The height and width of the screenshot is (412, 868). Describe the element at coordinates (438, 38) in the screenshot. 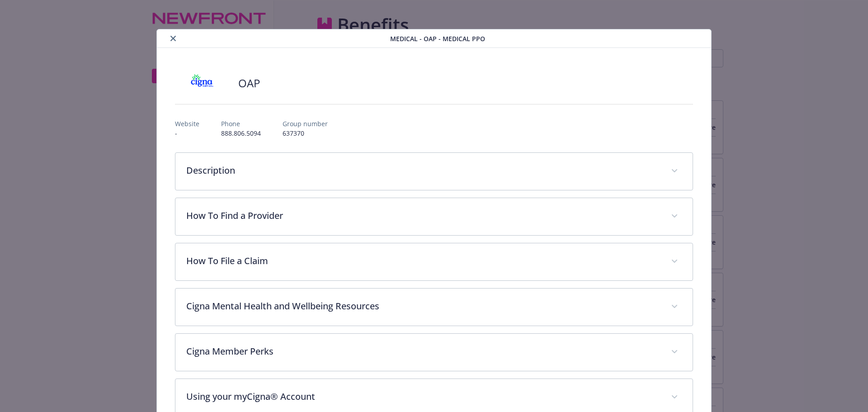

I see `span: Medical - OAP - Medical PPO` at that location.